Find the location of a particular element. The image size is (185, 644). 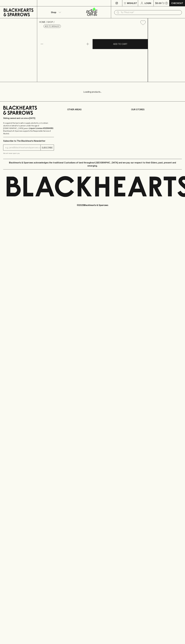

p: Subscribe to The Blackhearts Newsletter is located at coordinates (29, 141).